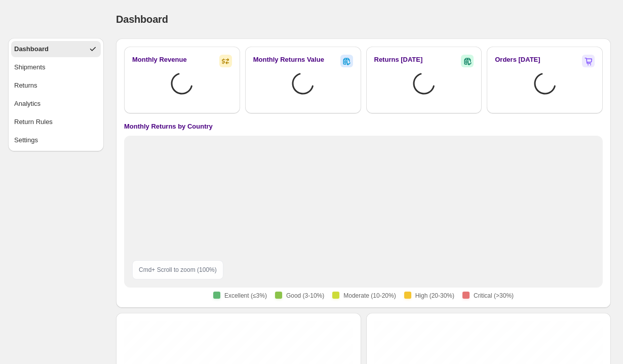 The width and height of the screenshot is (623, 364). I want to click on span: Excellent (≤3%), so click(245, 296).